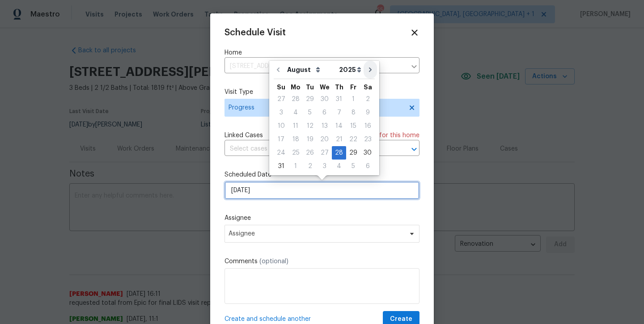 This screenshot has width=644, height=324. What do you see at coordinates (296, 139) in the screenshot?
I see `div: Mon Aug 18 2025` at bounding box center [296, 139].